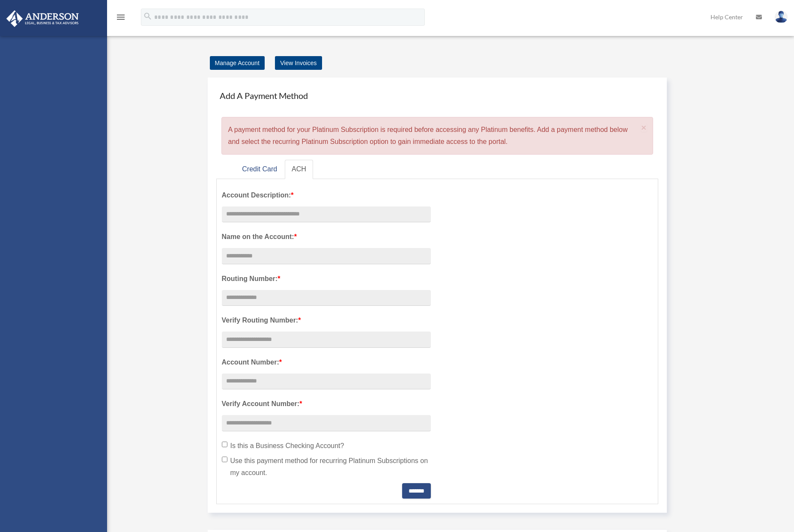 This screenshot has width=794, height=532. Describe the element at coordinates (121, 17) in the screenshot. I see `i: menu` at that location.